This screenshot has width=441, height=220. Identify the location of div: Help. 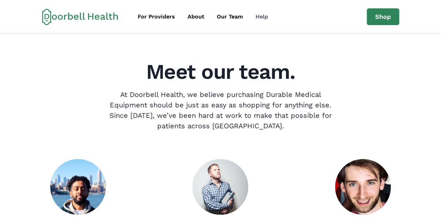
(262, 17).